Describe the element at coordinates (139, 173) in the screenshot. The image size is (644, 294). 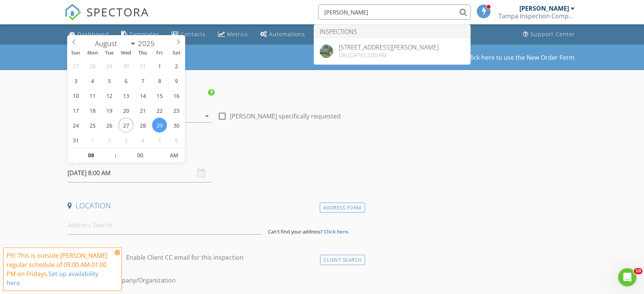
I see `input: Select date` at that location.